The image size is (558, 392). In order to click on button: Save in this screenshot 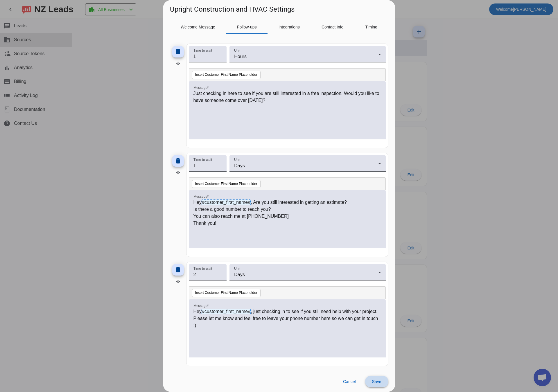, I will do `click(377, 382)`.